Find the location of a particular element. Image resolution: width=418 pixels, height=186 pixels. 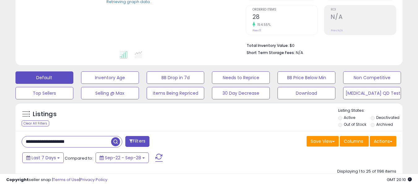

button: Save View is located at coordinates (323, 141).